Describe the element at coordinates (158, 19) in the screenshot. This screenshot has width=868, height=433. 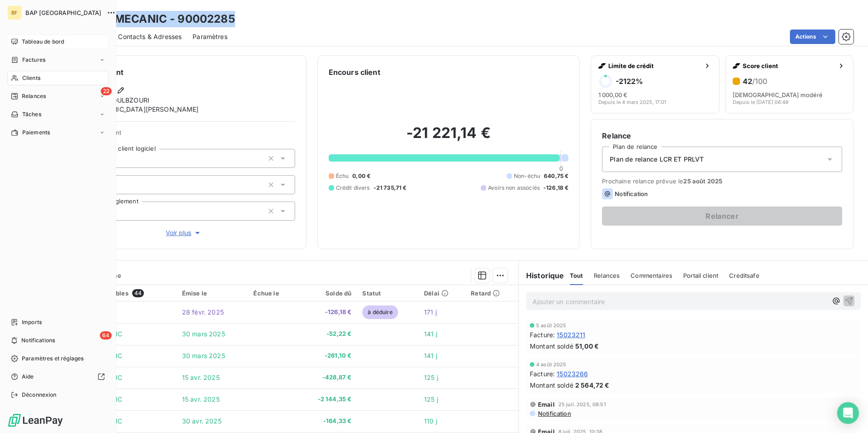
I see `h3: SPLIT MECANIC - 90002285` at that location.